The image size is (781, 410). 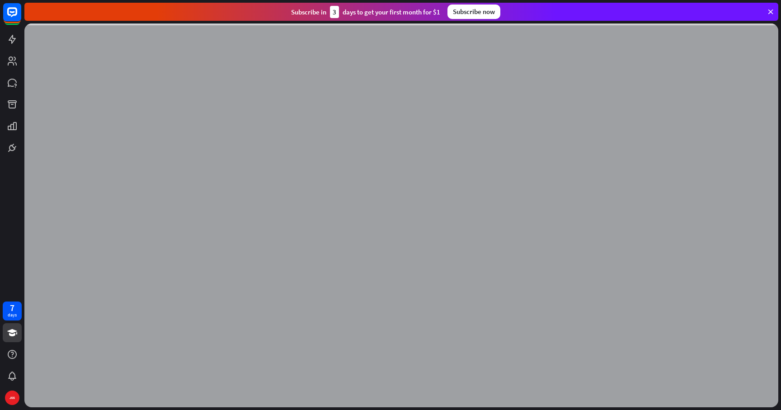 I want to click on div: 3, so click(x=335, y=12).